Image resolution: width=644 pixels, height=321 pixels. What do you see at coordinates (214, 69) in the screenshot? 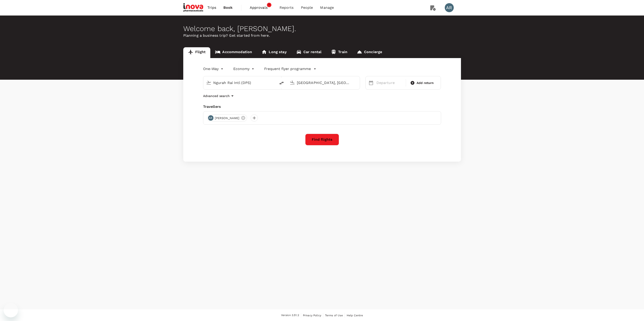
I see `div: One-Way` at bounding box center [214, 69].